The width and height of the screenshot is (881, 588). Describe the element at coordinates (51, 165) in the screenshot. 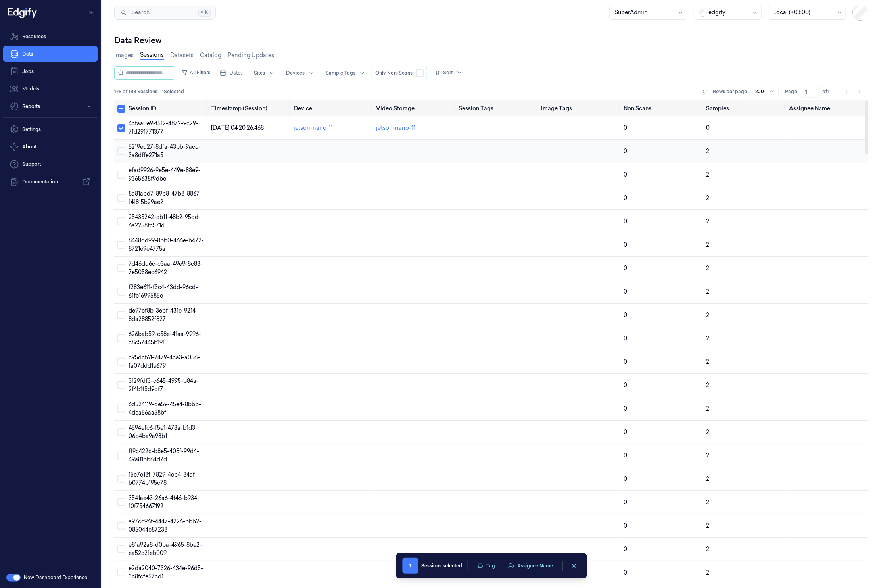

I see `a: Support` at that location.